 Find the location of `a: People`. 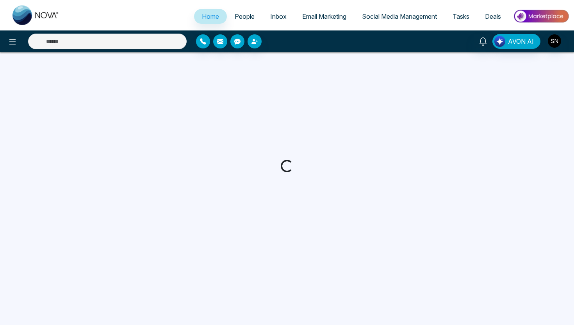

a: People is located at coordinates (245, 16).